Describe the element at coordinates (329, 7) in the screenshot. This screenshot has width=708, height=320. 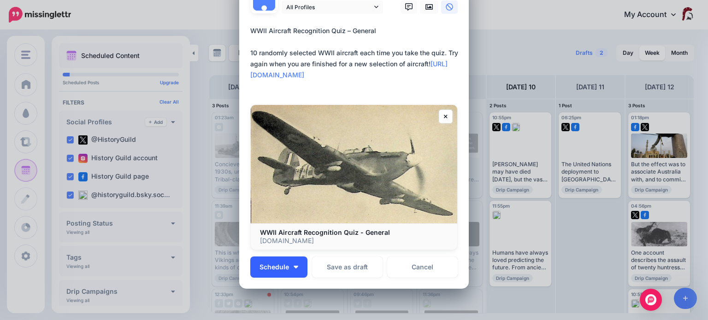
I see `span: All Profiles` at that location.